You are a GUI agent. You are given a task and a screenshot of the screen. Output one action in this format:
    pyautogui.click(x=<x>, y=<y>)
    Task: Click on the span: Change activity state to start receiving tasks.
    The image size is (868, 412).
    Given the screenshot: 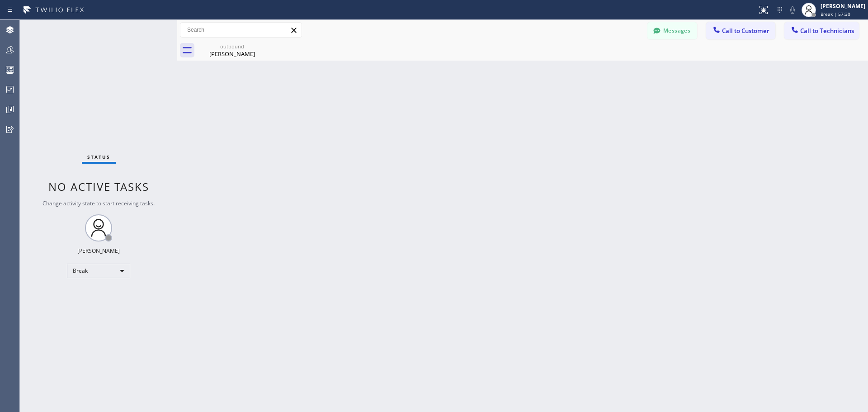 What is the action you would take?
    pyautogui.click(x=98, y=203)
    